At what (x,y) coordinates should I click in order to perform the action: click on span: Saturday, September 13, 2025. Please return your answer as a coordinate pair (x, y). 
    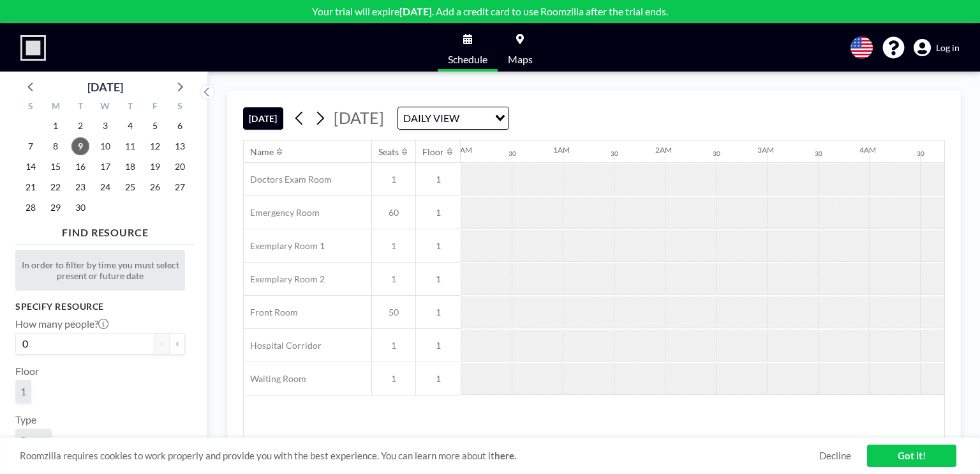
    Looking at the image, I should click on (180, 146).